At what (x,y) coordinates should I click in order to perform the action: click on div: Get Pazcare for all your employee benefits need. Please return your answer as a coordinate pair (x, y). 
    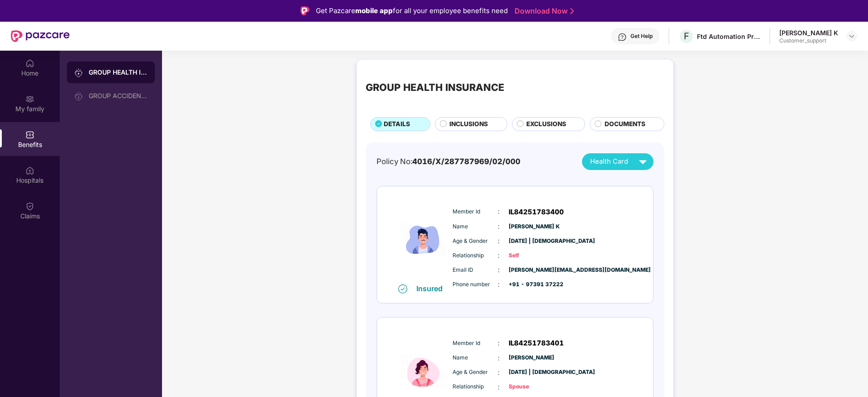
    Looking at the image, I should click on (412, 11).